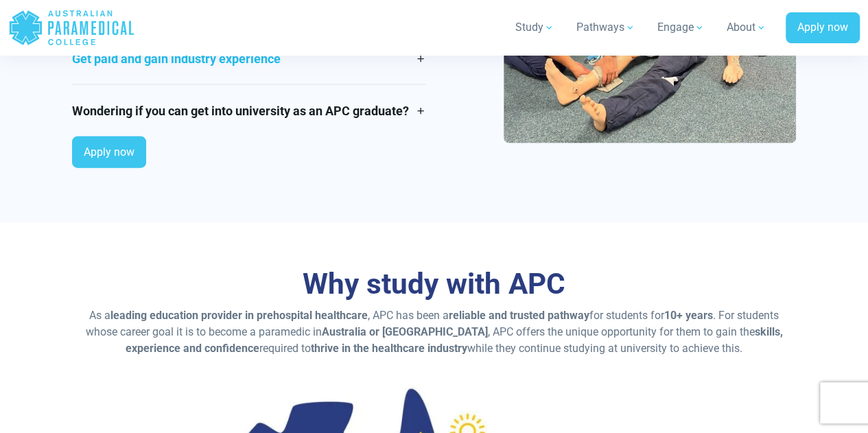 The image size is (868, 433). Describe the element at coordinates (248, 110) in the screenshot. I see `a: Wondering if you can get into university as an APC graduate?` at that location.